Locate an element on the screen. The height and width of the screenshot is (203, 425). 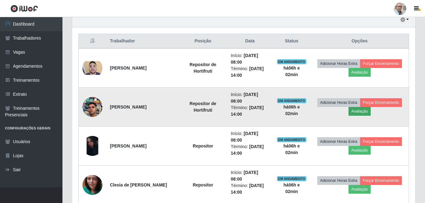
th: Trabalhador is located at coordinates (142, 41).